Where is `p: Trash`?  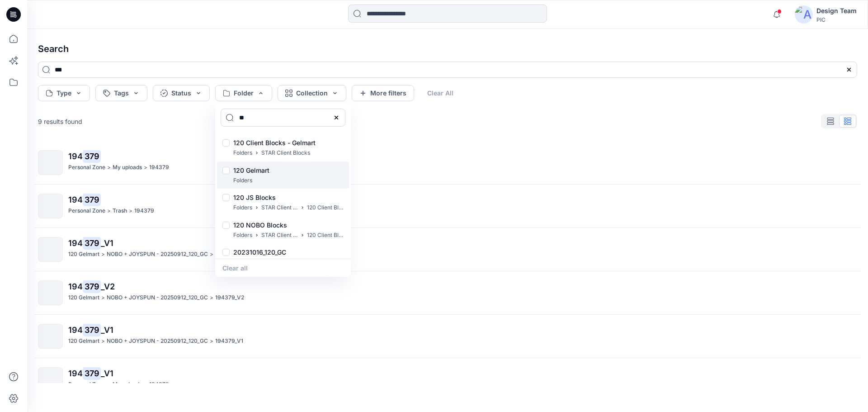
p: Trash is located at coordinates (120, 211).